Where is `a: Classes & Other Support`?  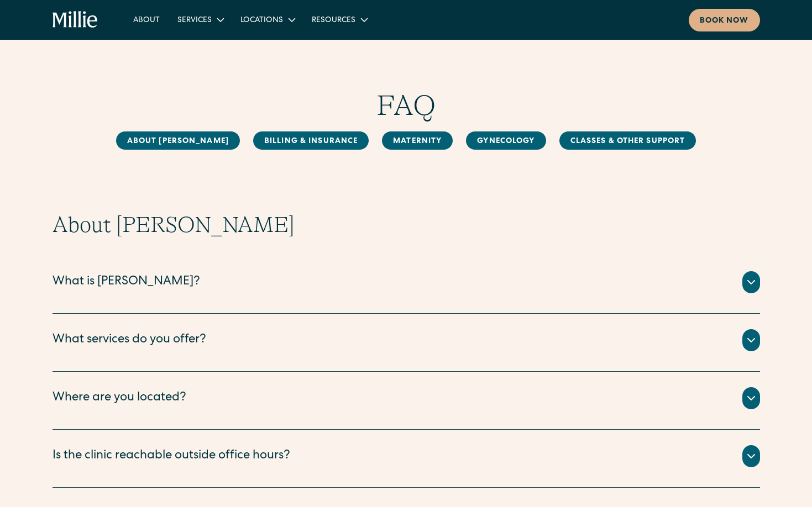
a: Classes & Other Support is located at coordinates (628, 140).